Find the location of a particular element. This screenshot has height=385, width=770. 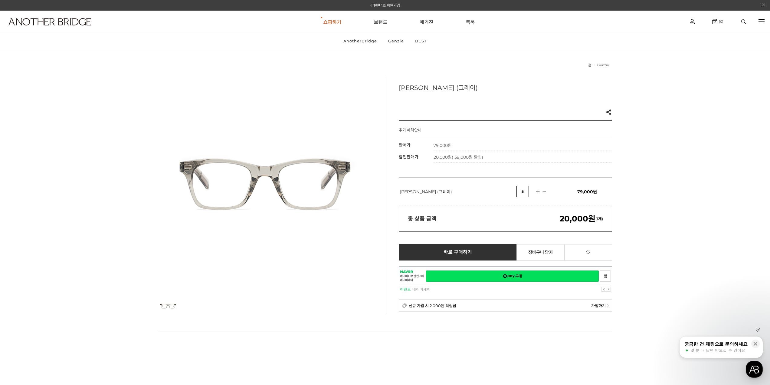

a: 룩북 is located at coordinates (470, 22).